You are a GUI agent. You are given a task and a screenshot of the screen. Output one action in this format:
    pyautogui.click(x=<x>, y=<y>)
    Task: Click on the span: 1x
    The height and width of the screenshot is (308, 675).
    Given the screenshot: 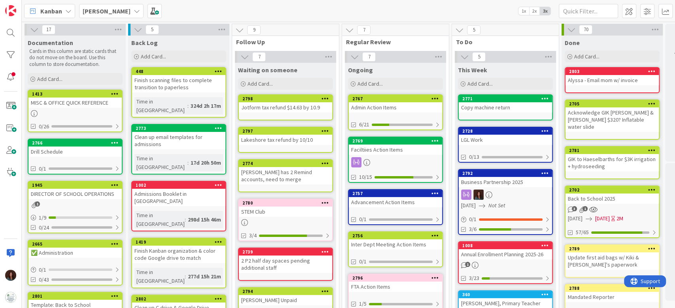 What is the action you would take?
    pyautogui.click(x=523, y=11)
    